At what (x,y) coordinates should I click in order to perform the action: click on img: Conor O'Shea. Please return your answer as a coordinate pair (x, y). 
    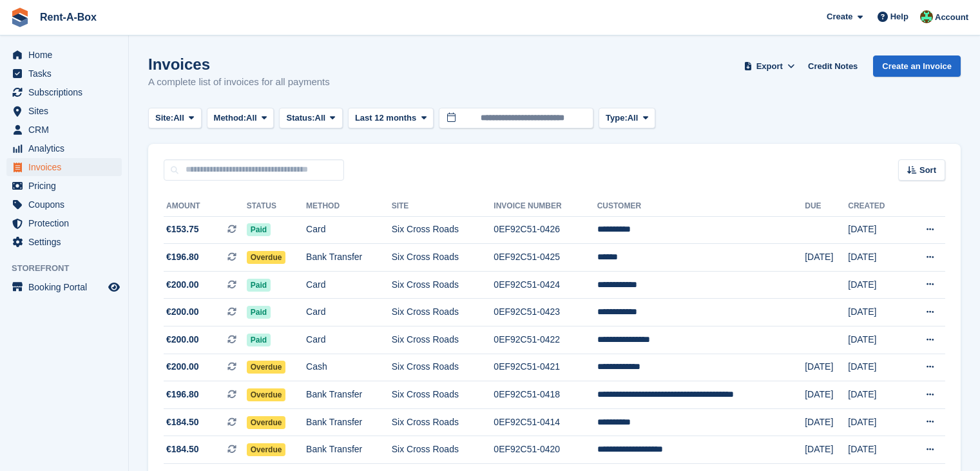
    Looking at the image, I should click on (927, 17).